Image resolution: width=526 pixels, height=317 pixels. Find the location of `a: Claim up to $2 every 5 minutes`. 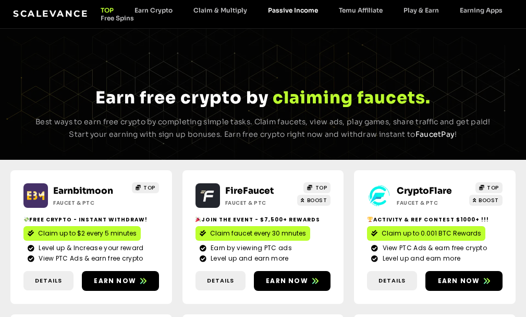

a: Claim up to $2 every 5 minutes is located at coordinates (82, 233).